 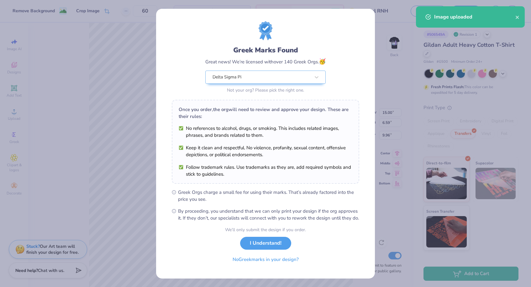 What do you see at coordinates (266, 243) in the screenshot?
I see `button: I Understand!` at bounding box center [266, 243].